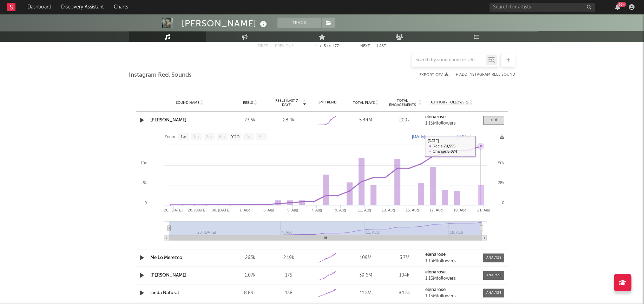  What do you see at coordinates (288, 120) in the screenshot?
I see `div: 28.4k` at bounding box center [288, 120].